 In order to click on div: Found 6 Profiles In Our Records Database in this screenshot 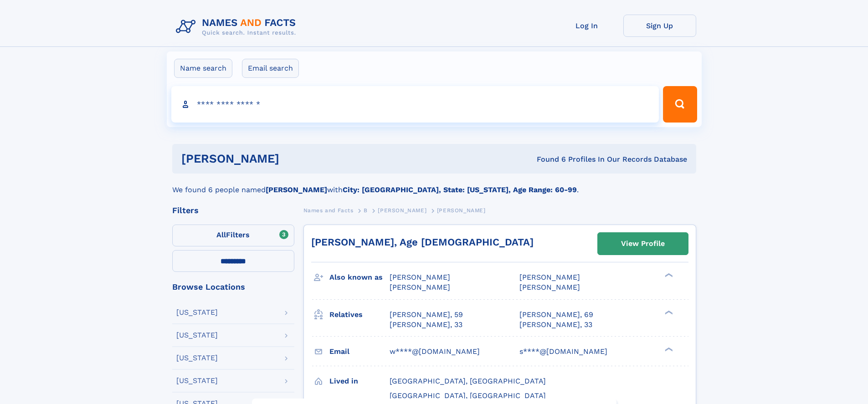, I will do `click(547, 160)`.